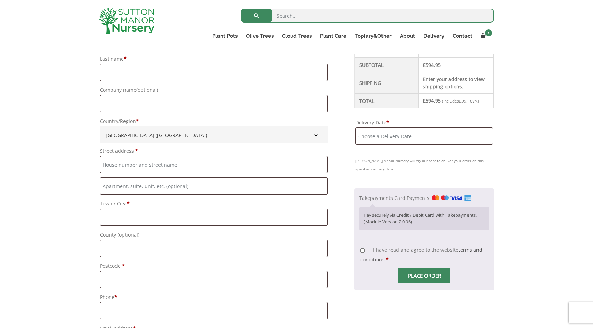  Describe the element at coordinates (421, 255) in the screenshot. I see `span: I have read and agree to the website` at that location.